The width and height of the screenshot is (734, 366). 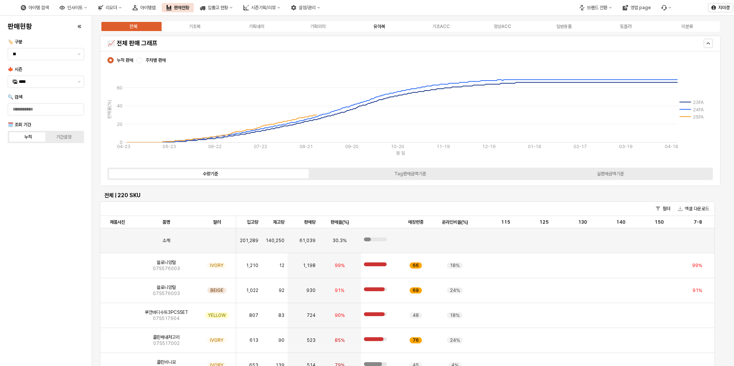 I want to click on span: 92, so click(x=281, y=291).